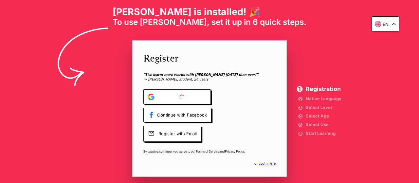 The image size is (419, 183). What do you see at coordinates (323, 124) in the screenshot?
I see `span: Select Use` at bounding box center [323, 124].